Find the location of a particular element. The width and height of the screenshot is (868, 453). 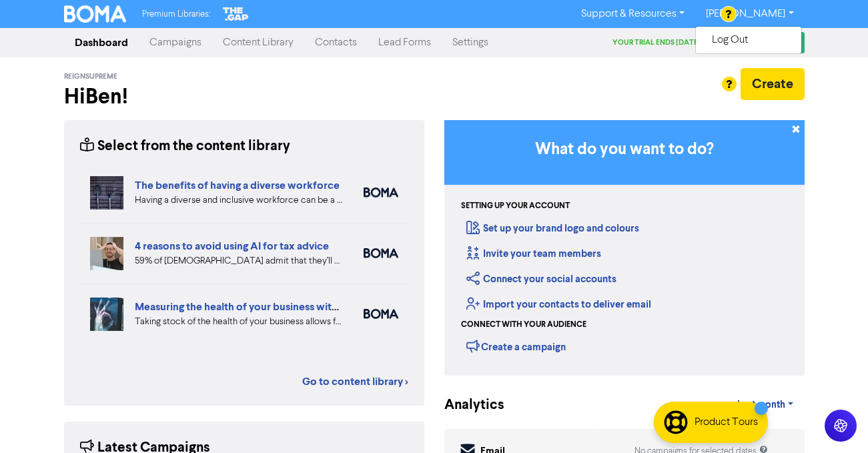

a: 4 reasons to avoid using AI for tax advice is located at coordinates (232, 246).